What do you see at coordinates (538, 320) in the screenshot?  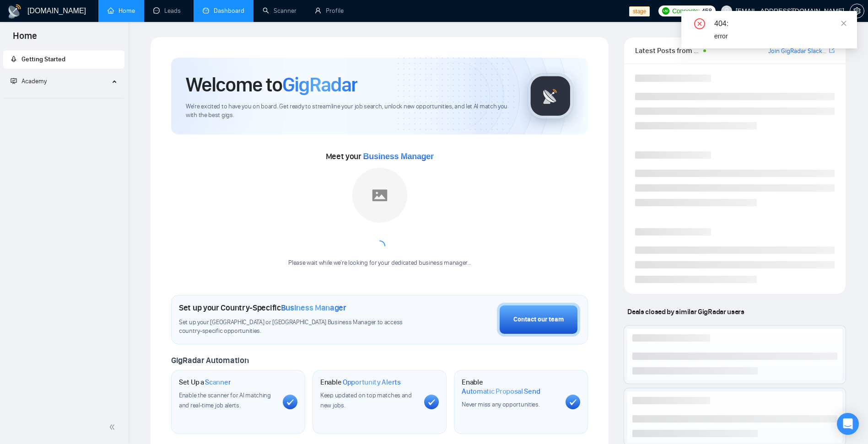 I see `div: Contact our team` at bounding box center [538, 320].